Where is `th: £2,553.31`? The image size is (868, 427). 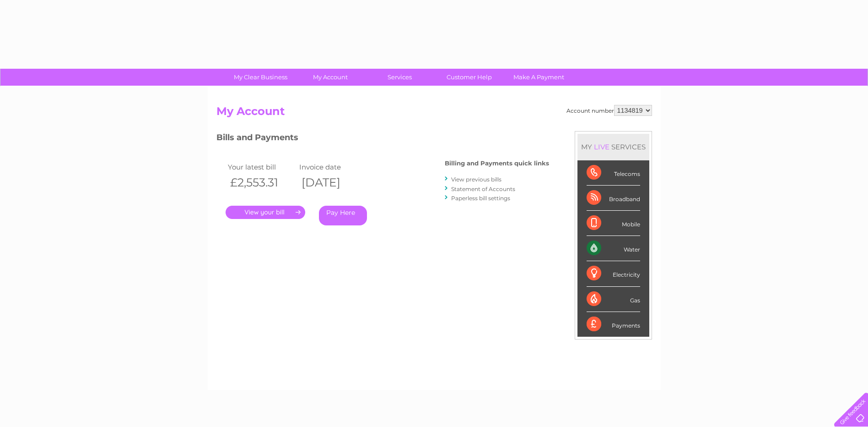 th: £2,553.31 is located at coordinates (261, 183).